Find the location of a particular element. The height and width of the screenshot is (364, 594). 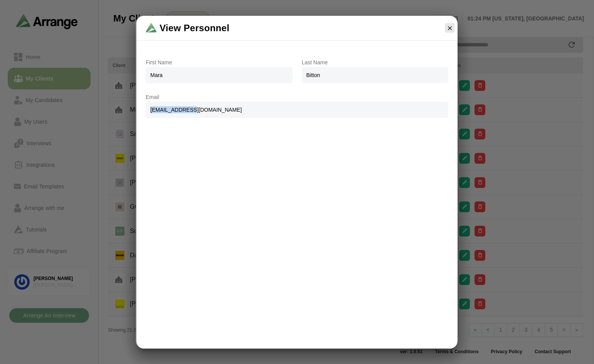

span: View Personnel is located at coordinates (194, 28).